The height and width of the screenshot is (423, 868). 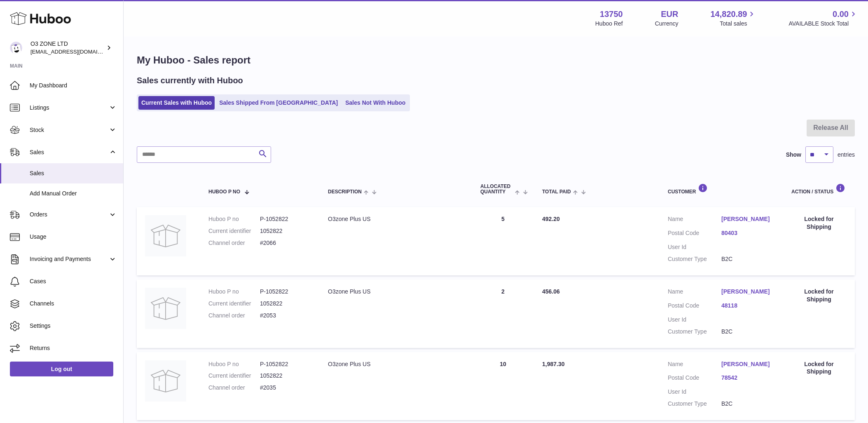 What do you see at coordinates (748, 233) in the screenshot?
I see `a: 80403` at bounding box center [748, 233].